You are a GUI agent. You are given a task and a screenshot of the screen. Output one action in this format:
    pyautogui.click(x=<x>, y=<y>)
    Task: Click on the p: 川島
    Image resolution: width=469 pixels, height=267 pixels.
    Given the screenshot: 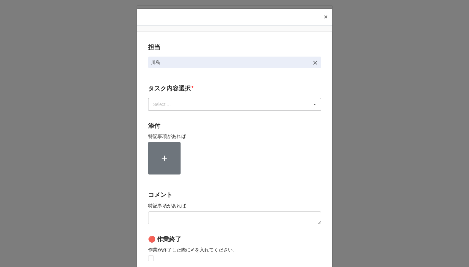 What is the action you would take?
    pyautogui.click(x=230, y=62)
    